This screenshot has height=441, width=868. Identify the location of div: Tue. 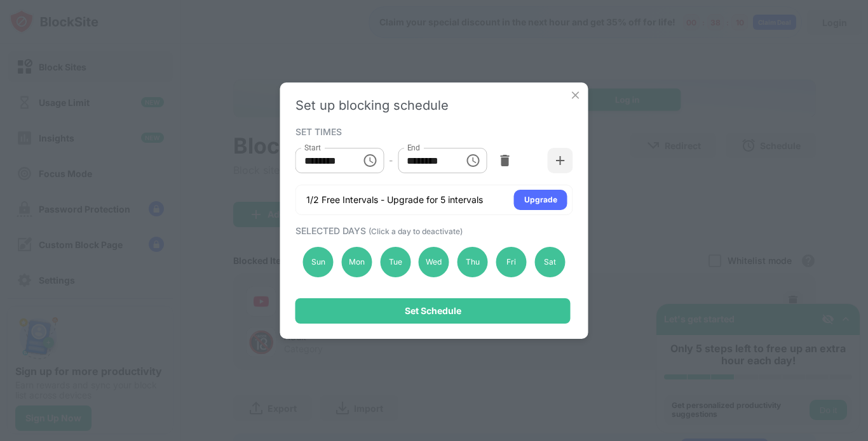
(395, 263).